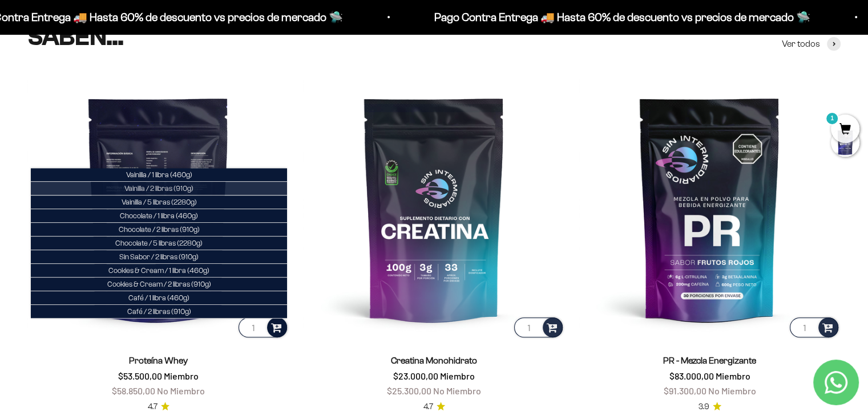 The height and width of the screenshot is (416, 868). What do you see at coordinates (409, 391) in the screenshot?
I see `span: $25.300,00` at bounding box center [409, 391].